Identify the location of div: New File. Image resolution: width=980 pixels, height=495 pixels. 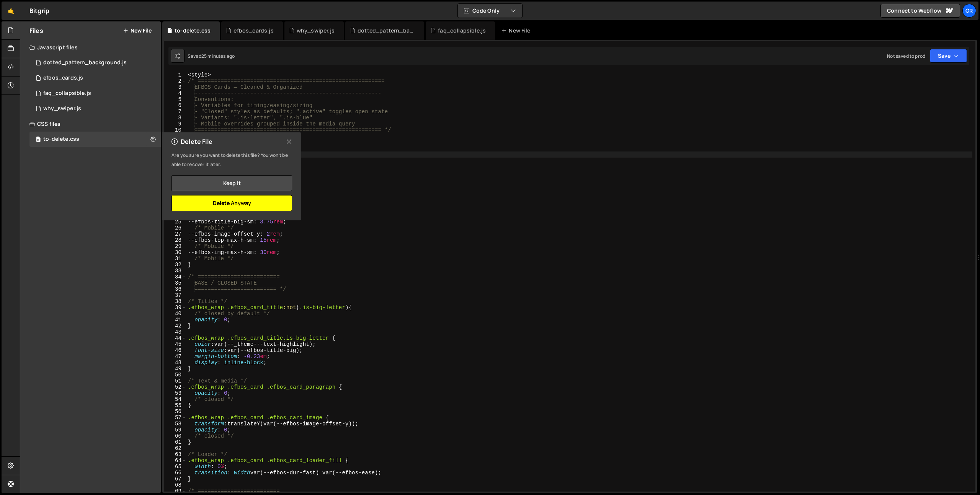
(517, 31).